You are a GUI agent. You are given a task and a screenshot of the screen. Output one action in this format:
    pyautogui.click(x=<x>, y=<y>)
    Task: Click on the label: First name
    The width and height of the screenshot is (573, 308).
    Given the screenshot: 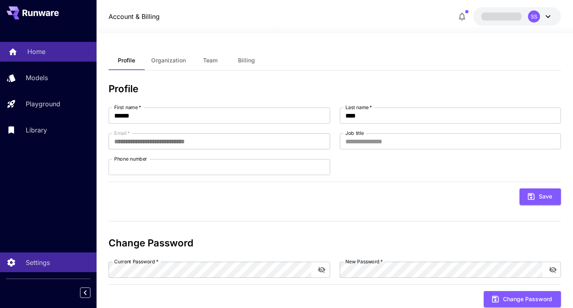 What is the action you would take?
    pyautogui.click(x=128, y=107)
    